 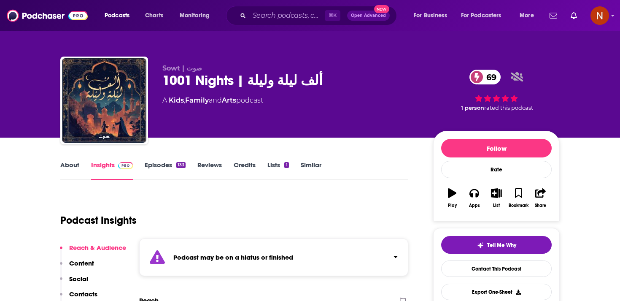 I want to click on a: Contact This Podcast, so click(x=497, y=268).